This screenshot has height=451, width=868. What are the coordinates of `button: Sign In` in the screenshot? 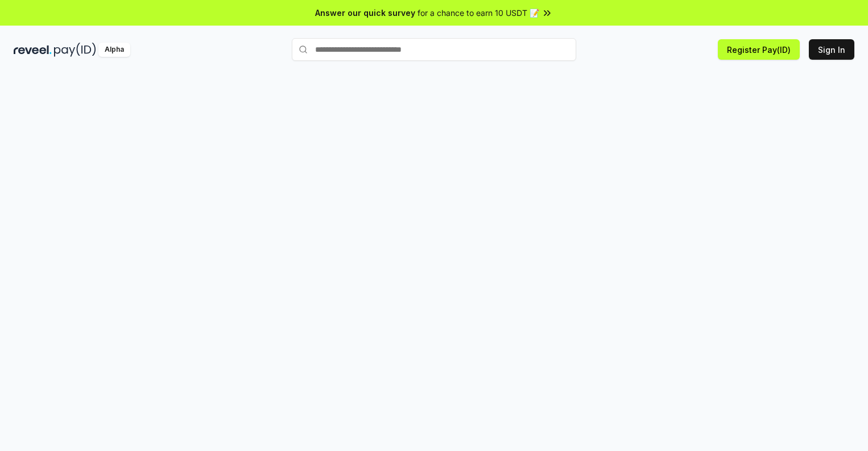 It's located at (832, 50).